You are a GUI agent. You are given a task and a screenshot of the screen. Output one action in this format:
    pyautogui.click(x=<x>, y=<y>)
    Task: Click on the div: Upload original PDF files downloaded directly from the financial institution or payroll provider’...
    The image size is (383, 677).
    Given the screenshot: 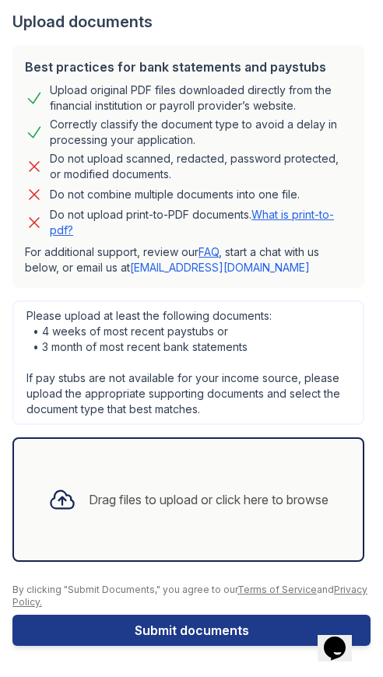 What is the action you would take?
    pyautogui.click(x=201, y=98)
    